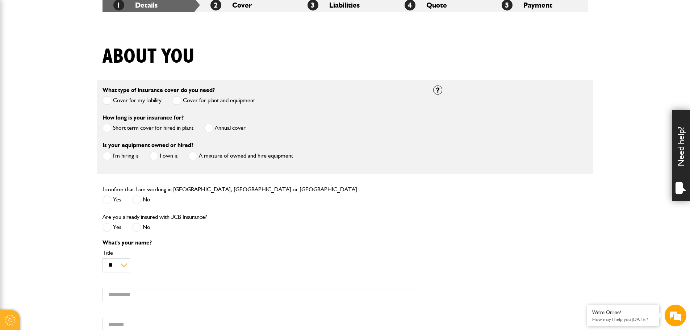  What do you see at coordinates (148, 145) in the screenshot?
I see `label: Is your equipment owned or hired?` at bounding box center [148, 145].